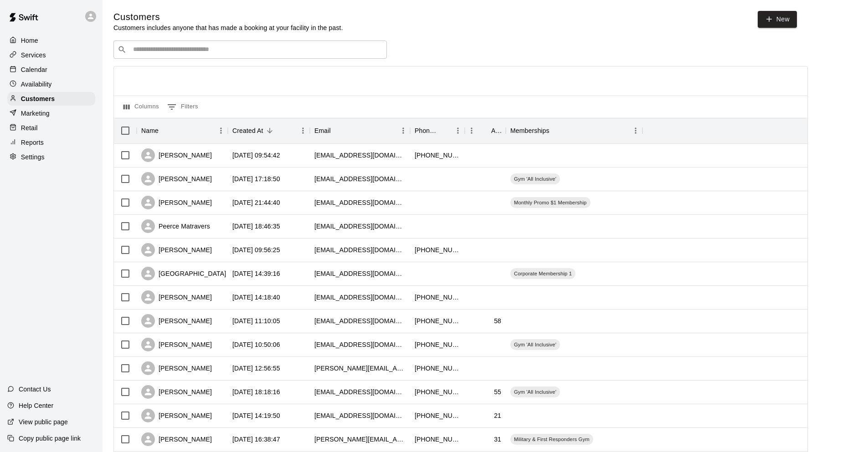 The width and height of the screenshot is (868, 452). I want to click on p: View public page, so click(43, 422).